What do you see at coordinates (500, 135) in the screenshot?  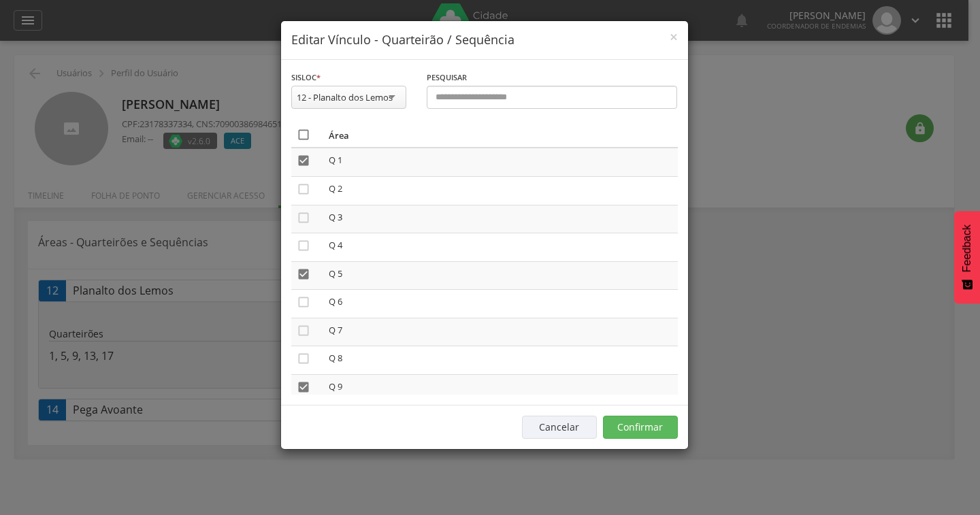 I see `th: Área` at bounding box center [500, 135].